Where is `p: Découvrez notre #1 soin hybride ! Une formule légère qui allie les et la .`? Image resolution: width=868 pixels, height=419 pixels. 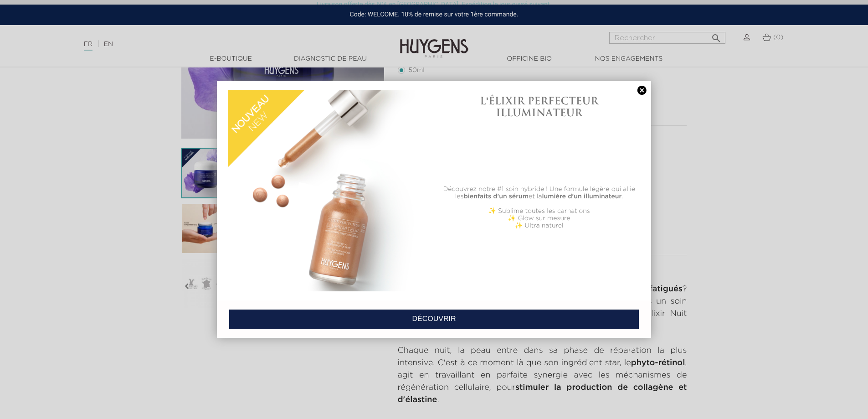
p: Découvrez notre #1 soin hybride ! Une formule légère qui allie les et la . is located at coordinates (539, 193).